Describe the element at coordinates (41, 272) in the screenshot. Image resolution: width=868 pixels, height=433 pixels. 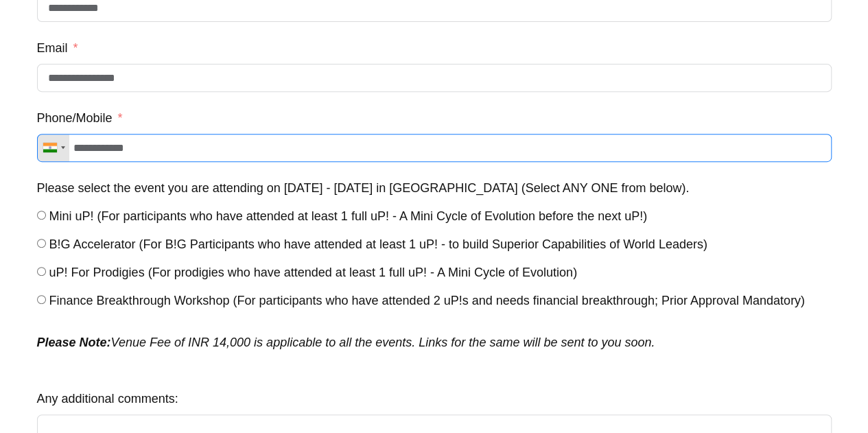
I see `input: uP! For Prodigies (For prodigies who have attended at least 1 full uP! - A Mini Cycle of Evolution)` at that location.